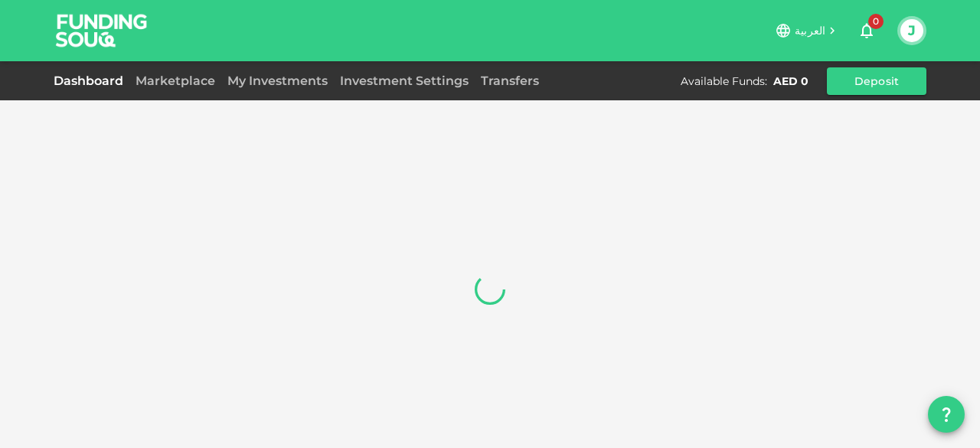  What do you see at coordinates (912, 31) in the screenshot?
I see `button: J` at bounding box center [912, 31].